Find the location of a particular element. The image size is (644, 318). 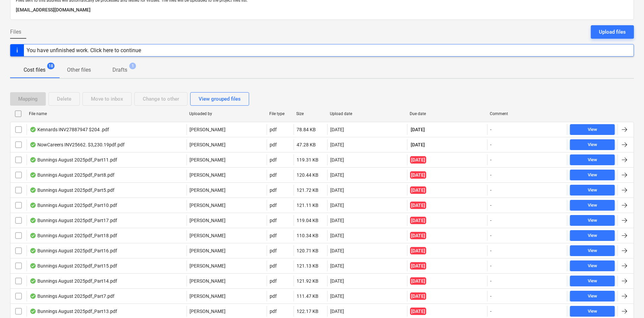

div: 119.04 KB is located at coordinates (307, 220).